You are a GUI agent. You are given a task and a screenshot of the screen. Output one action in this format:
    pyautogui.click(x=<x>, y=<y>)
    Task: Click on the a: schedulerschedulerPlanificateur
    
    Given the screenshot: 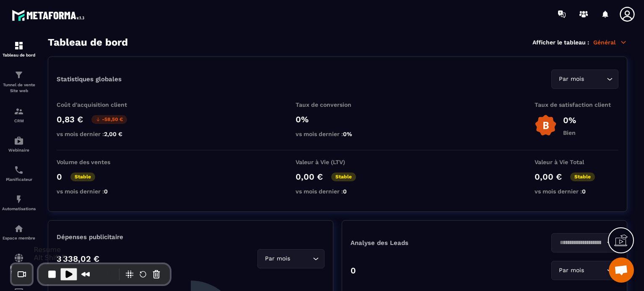 What is the action you would take?
    pyautogui.click(x=19, y=174)
    